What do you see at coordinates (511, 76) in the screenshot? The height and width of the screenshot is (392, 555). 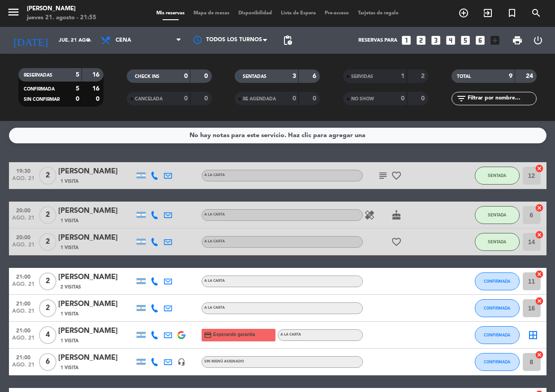 I see `strong: 9` at bounding box center [511, 76].